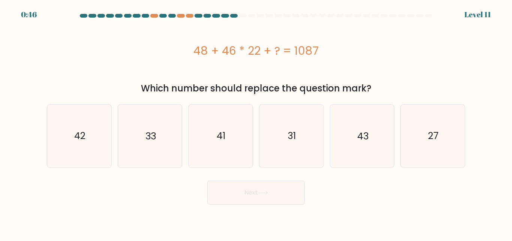 The height and width of the screenshot is (241, 512). I want to click on button: Next, so click(256, 193).